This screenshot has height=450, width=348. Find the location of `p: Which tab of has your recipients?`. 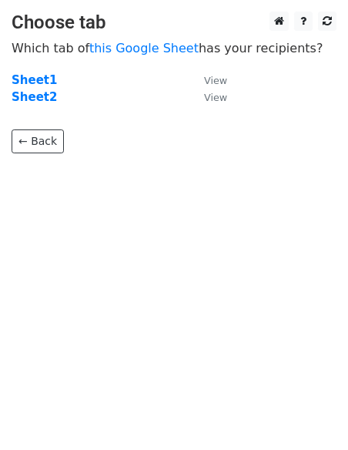

p: Which tab of has your recipients? is located at coordinates (174, 48).